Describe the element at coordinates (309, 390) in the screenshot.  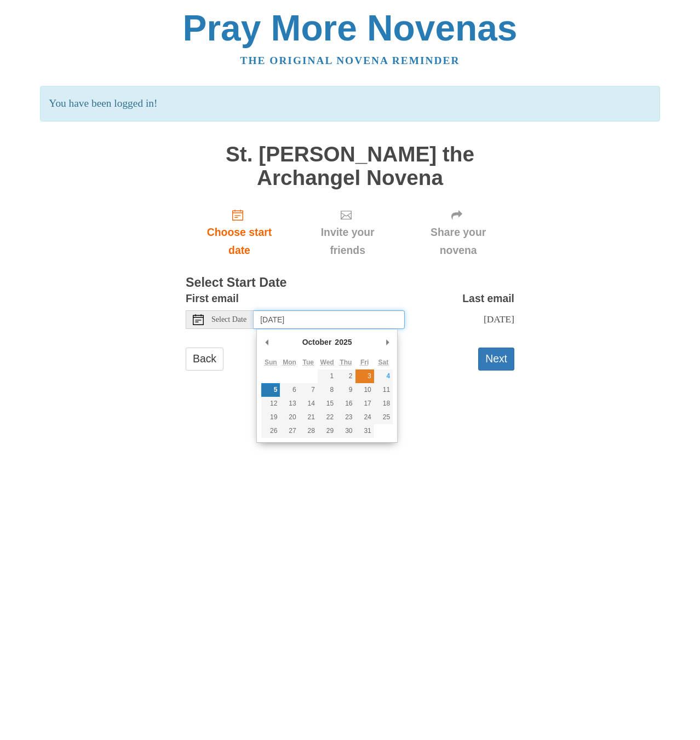
I see `button: 7` at that location.